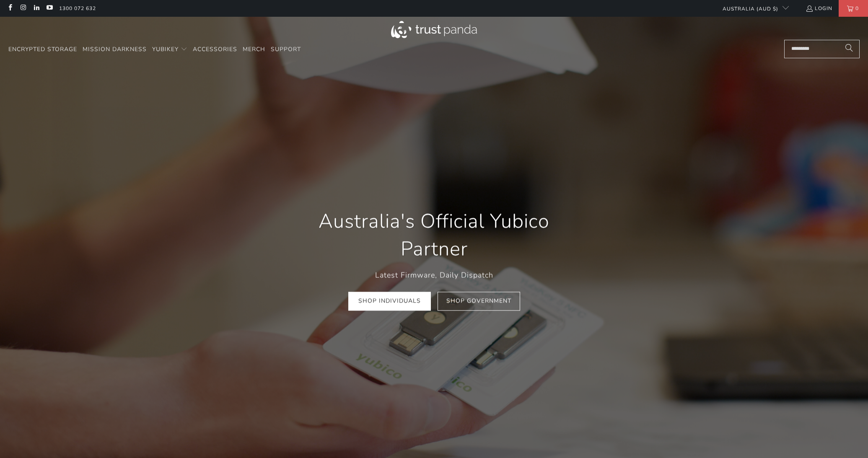 The height and width of the screenshot is (458, 868). Describe the element at coordinates (23, 8) in the screenshot. I see `a: Trust Panda Australia on Instagram` at that location.